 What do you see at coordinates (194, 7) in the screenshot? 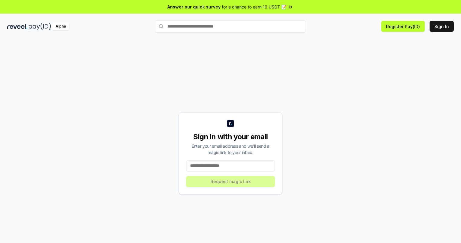
I see `span: Answer our quick survey` at bounding box center [194, 7].